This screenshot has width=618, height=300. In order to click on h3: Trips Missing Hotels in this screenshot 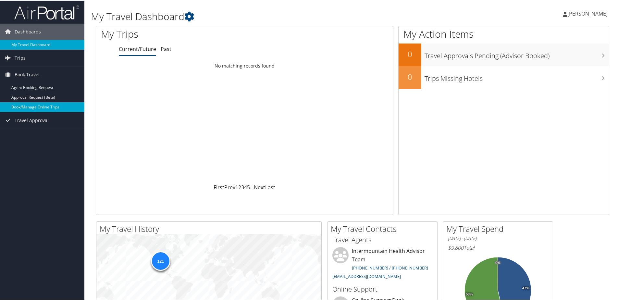, I will do `click(516, 76)`.